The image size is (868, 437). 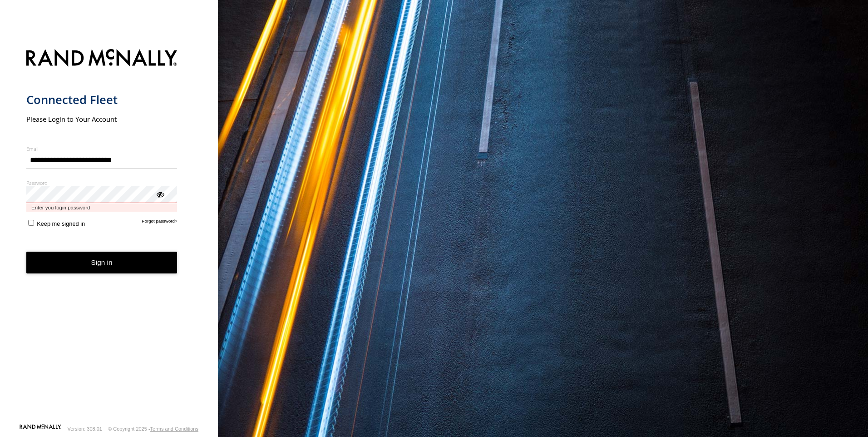 What do you see at coordinates (102, 119) in the screenshot?
I see `h2: Please Login to Your Account` at bounding box center [102, 119].